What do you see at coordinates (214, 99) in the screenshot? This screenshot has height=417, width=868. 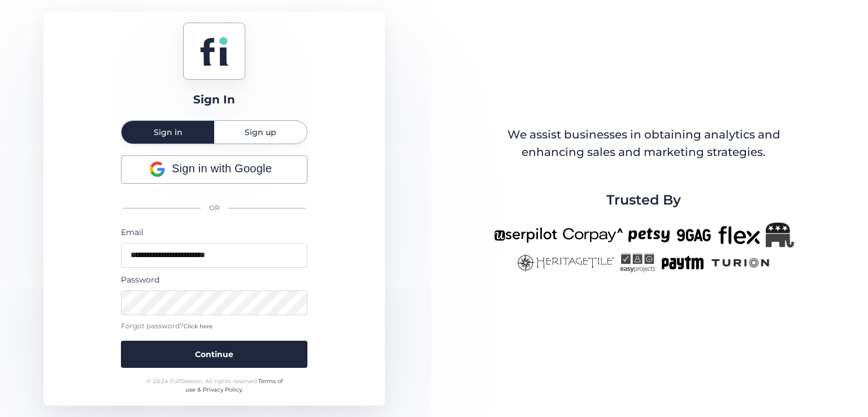 I see `div: Sign In` at bounding box center [214, 99].